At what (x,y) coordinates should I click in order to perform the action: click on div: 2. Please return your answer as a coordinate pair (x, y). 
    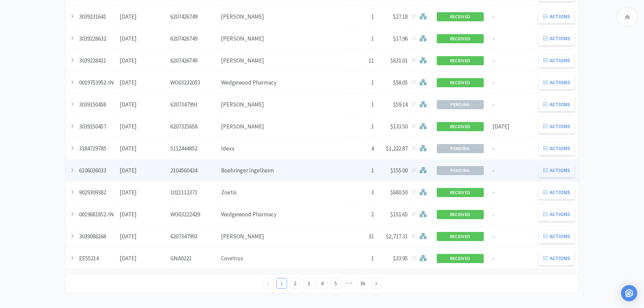
    Looking at the image, I should click on (364, 214).